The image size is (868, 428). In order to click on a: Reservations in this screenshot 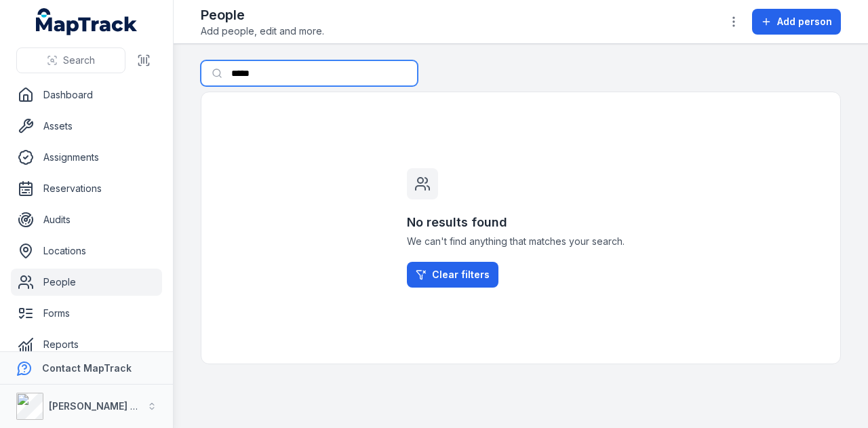, I will do `click(86, 188)`.